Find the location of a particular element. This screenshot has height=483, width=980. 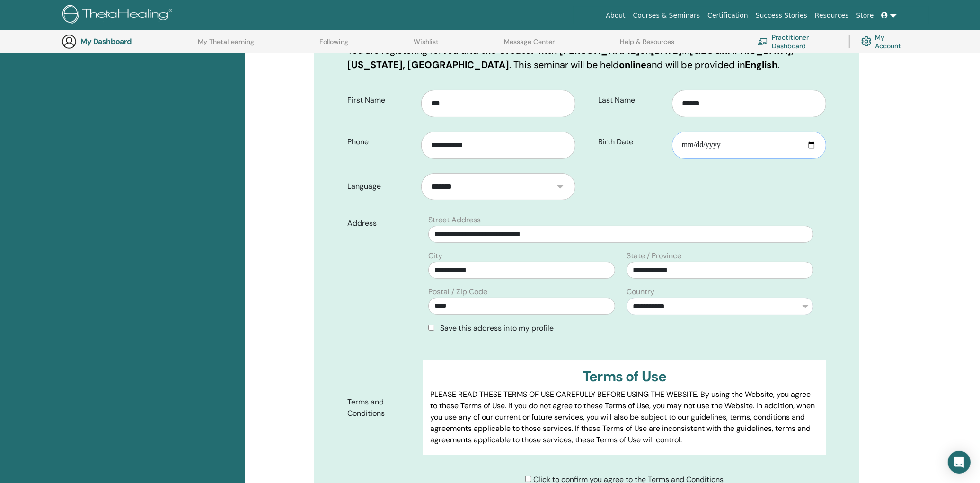

a: Success Stories is located at coordinates (781, 15).